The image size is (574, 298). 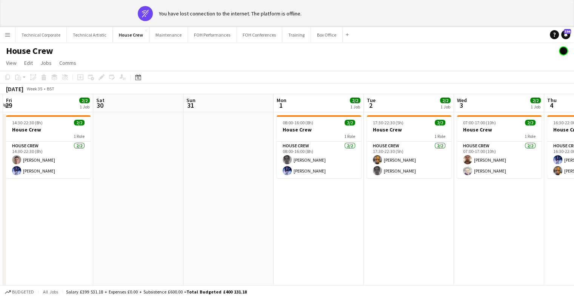 I want to click on button: House Crew, so click(x=131, y=35).